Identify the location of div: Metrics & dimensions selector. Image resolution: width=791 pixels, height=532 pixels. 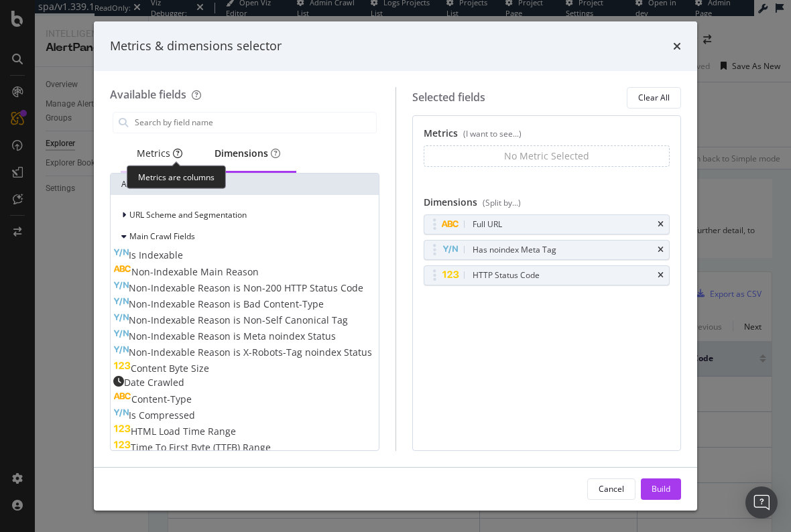
(195, 46).